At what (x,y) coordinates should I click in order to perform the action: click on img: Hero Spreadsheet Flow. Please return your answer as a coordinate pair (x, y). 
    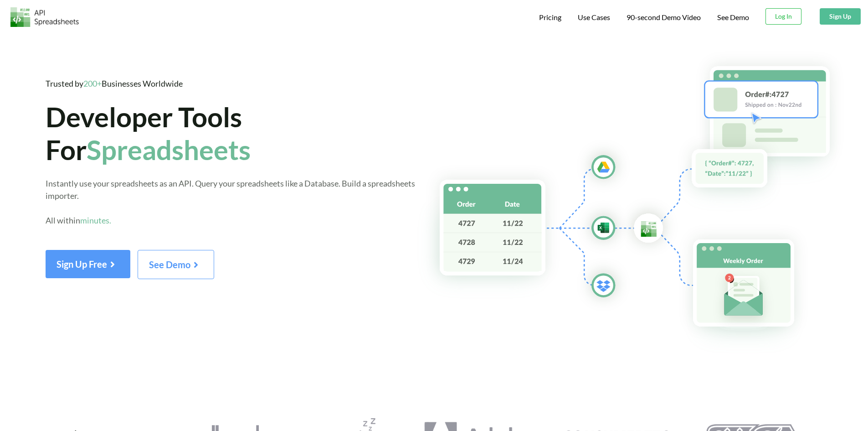
    Looking at the image, I should click on (642, 202).